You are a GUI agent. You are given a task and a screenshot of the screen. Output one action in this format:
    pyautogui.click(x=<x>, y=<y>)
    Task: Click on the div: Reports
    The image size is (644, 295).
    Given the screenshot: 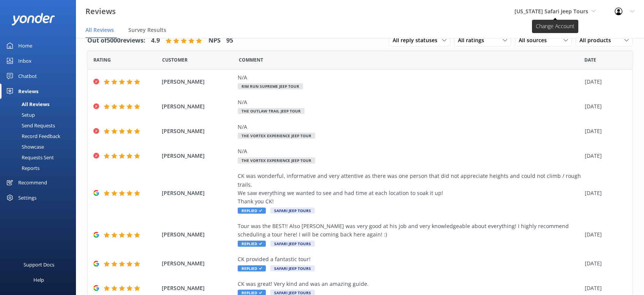 What is the action you would take?
    pyautogui.click(x=22, y=168)
    